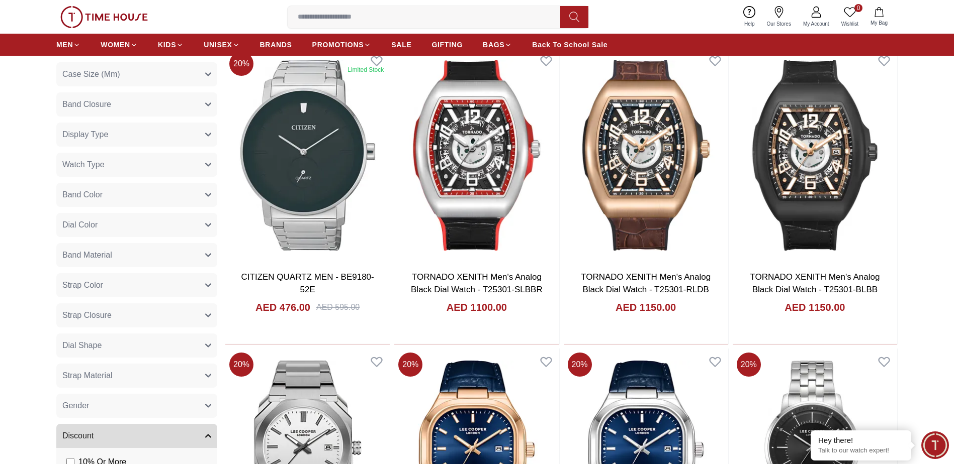 The width and height of the screenshot is (954, 464). What do you see at coordinates (861, 451) in the screenshot?
I see `p: Talk to our watch expert!` at bounding box center [861, 451].